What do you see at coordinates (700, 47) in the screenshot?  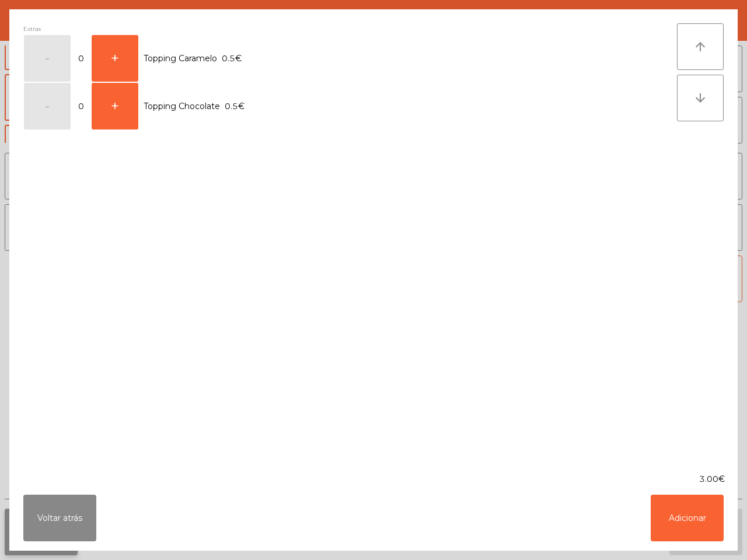 I see `button: arrow_upward` at bounding box center [700, 47].